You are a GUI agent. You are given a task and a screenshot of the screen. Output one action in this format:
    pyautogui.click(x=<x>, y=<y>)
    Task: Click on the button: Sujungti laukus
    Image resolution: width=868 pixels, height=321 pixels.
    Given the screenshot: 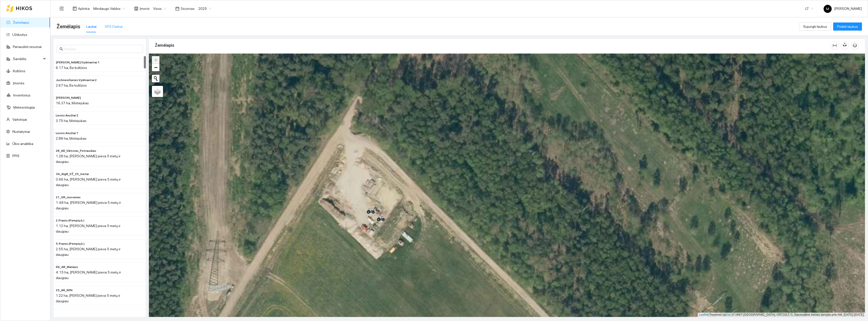 What is the action you would take?
    pyautogui.click(x=815, y=26)
    